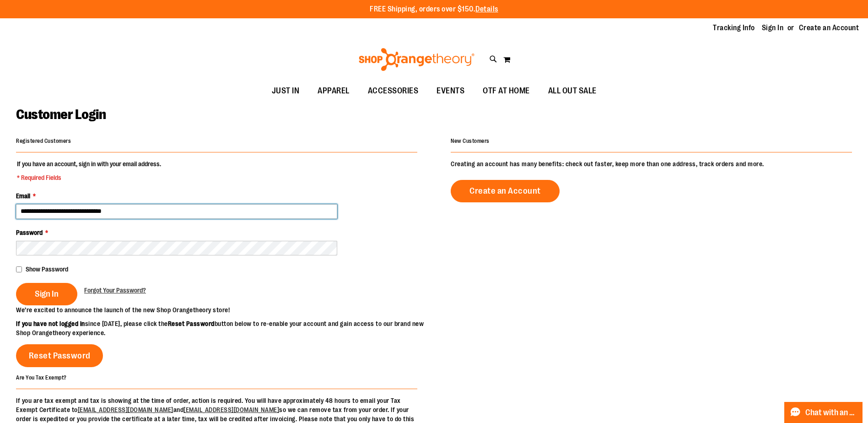  I want to click on span: JUST IN, so click(286, 90).